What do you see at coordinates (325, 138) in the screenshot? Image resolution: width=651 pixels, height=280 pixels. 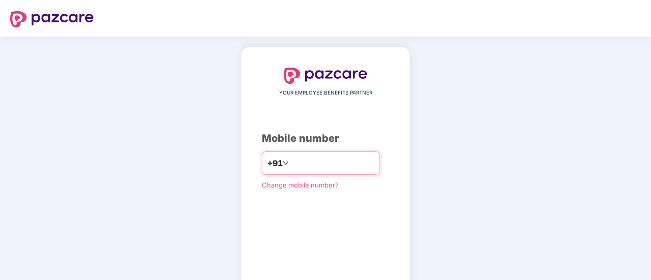 I see `div: Mobile number` at bounding box center [325, 138].